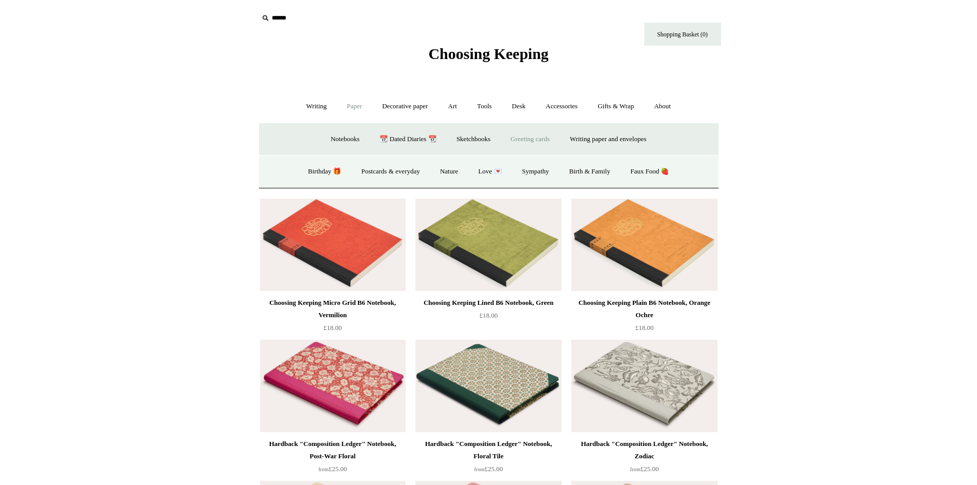 The width and height of the screenshot is (977, 485). Describe the element at coordinates (683, 34) in the screenshot. I see `a: Shopping Basket (0)` at that location.